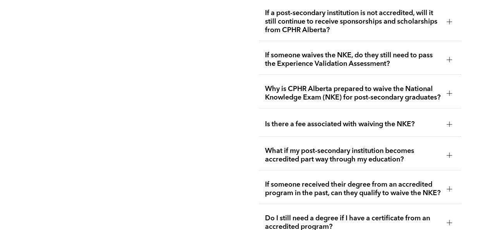 The height and width of the screenshot is (230, 487). I want to click on span: If someone waives the NKE, do they still need to pass the Experience Validation Assessment?, so click(352, 60).